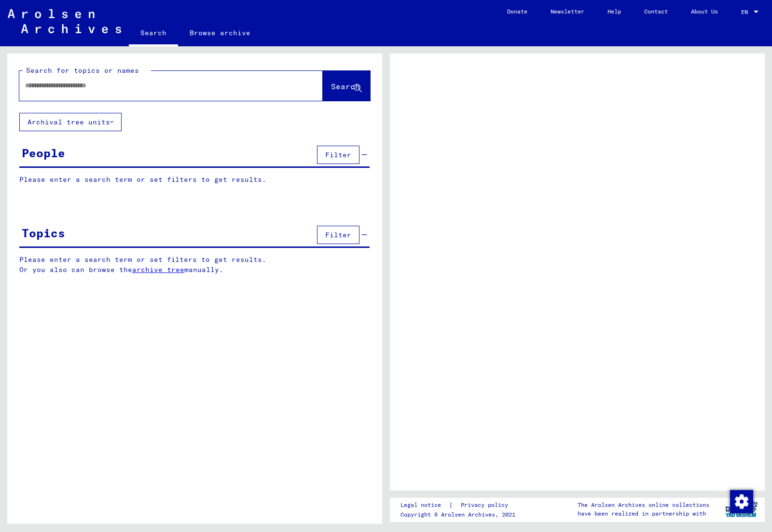  What do you see at coordinates (643, 513) in the screenshot?
I see `p: have been realized in partnership with` at bounding box center [643, 513].